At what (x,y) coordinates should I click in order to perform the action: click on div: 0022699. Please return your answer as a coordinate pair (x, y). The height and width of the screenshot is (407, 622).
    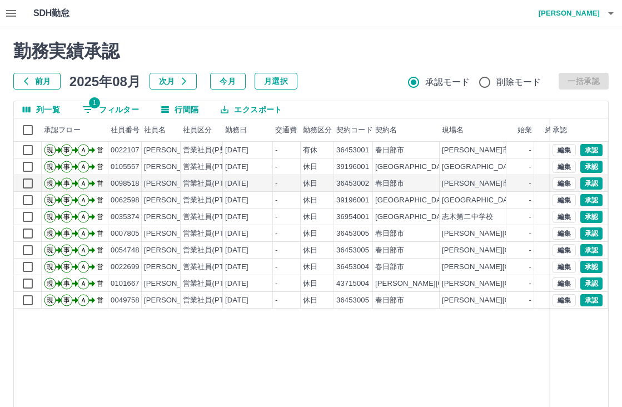
    Looking at the image, I should click on (125, 267).